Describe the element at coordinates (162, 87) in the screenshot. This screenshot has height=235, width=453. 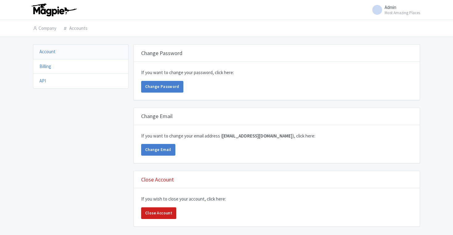
I see `a: Change Password` at that location.